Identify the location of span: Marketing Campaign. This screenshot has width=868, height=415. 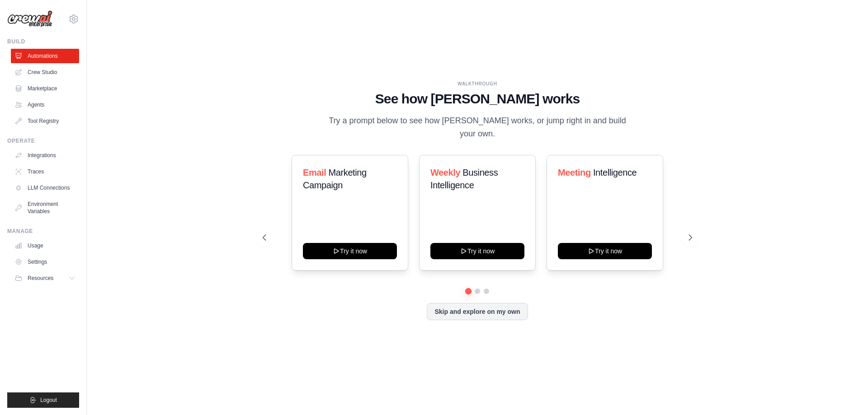
(334, 179).